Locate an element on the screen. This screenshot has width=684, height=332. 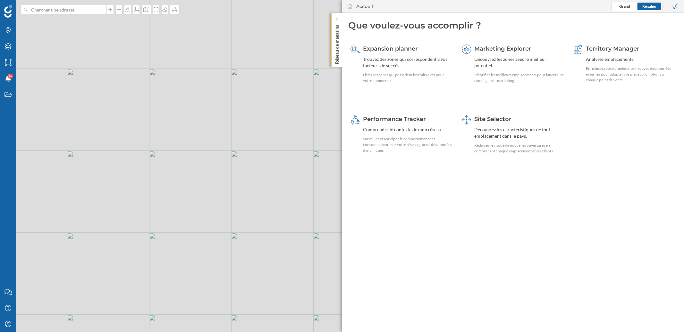
span: Marketing Explorer is located at coordinates (503, 49).